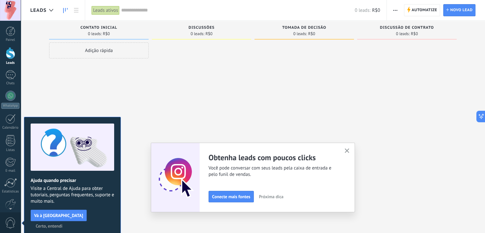 This screenshot has height=233, width=485. I want to click on span: Próxima dica, so click(271, 196).